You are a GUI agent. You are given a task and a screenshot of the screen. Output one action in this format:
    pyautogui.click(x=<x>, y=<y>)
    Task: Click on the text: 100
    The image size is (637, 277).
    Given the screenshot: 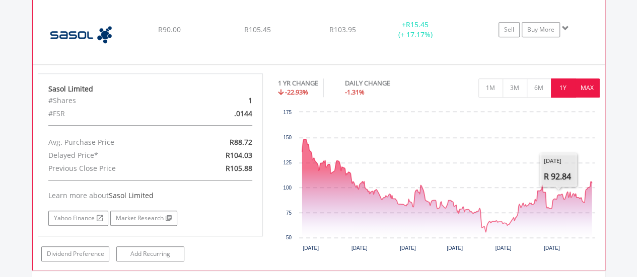 What is the action you would take?
    pyautogui.click(x=287, y=188)
    